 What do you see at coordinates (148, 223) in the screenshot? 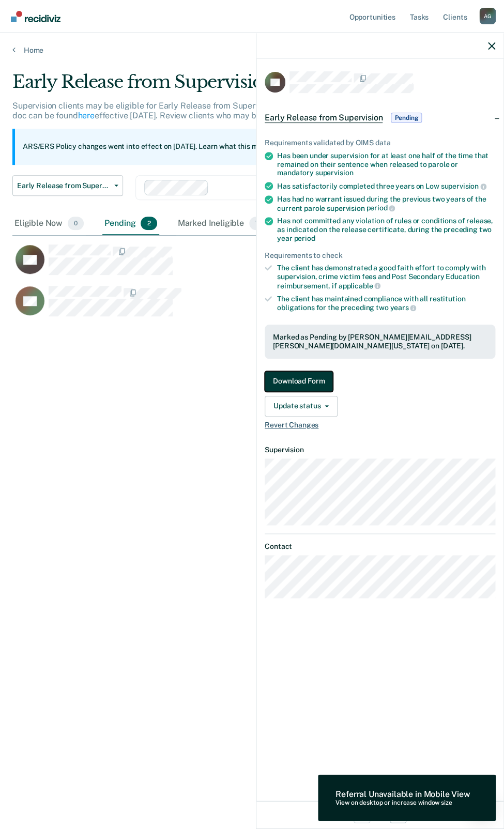
I see `span: 2` at bounding box center [148, 223].